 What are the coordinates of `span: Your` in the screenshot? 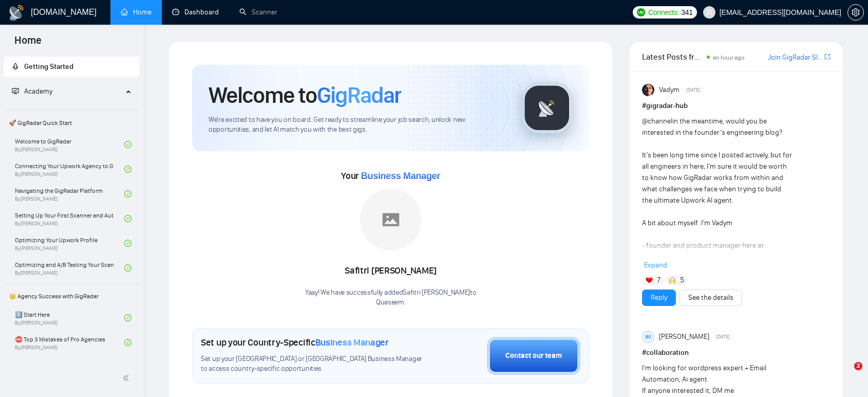 It's located at (390, 176).